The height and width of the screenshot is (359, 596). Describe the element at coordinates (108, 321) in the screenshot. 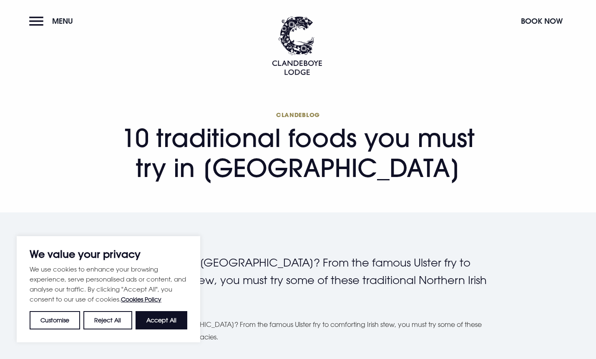

I see `button: Reject All` at that location.